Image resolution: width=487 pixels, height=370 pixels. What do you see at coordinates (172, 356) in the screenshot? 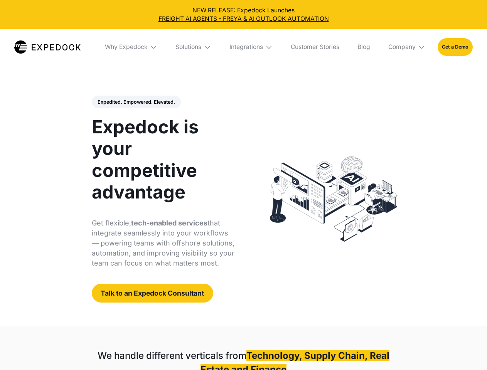
I see `strong: We handle different verticals from` at bounding box center [172, 356].